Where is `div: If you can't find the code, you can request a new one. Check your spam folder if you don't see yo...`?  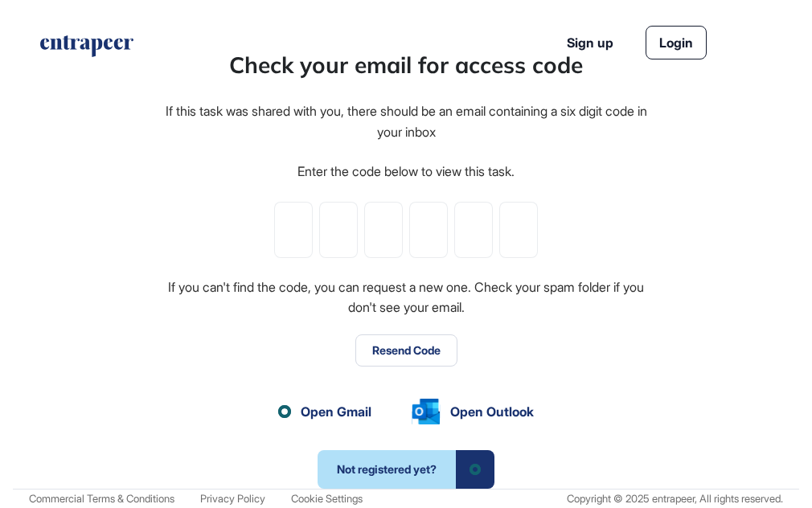 div: If you can't find the code, you can request a new one. Check your spam folder if you don't see yo... is located at coordinates (406, 298).